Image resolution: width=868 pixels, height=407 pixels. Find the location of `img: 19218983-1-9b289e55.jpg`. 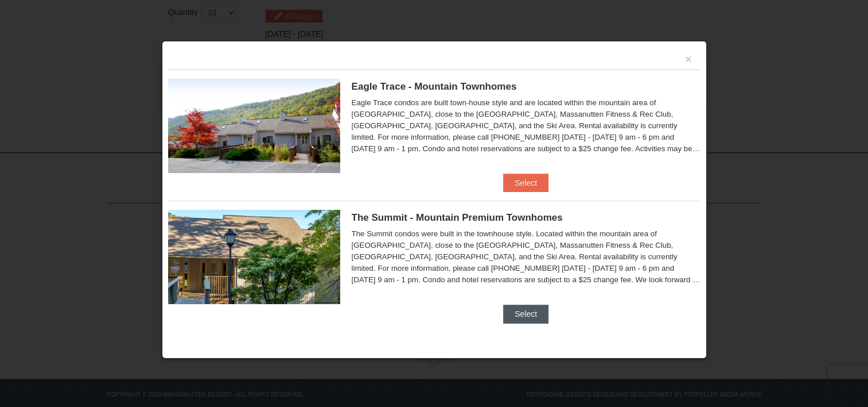

img: 19218983-1-9b289e55.jpg is located at coordinates (254, 126).